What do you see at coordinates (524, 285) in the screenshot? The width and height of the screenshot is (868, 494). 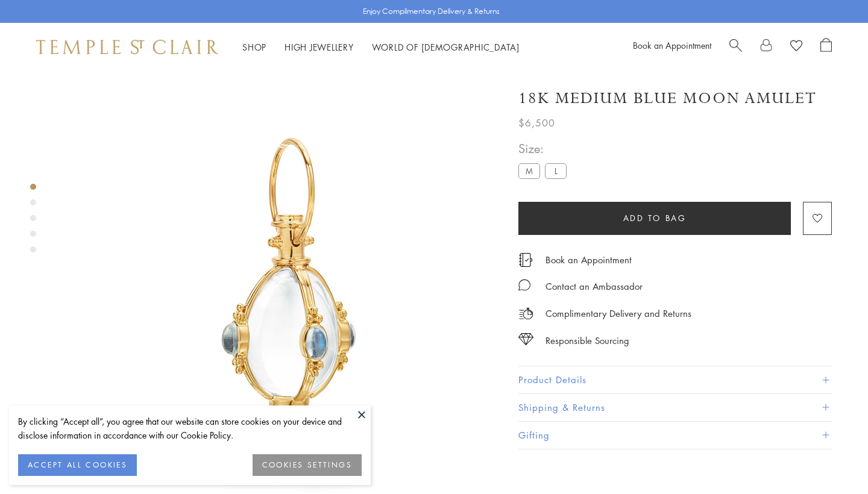 I see `img: MessageIcon-01_2.svg` at bounding box center [524, 285].